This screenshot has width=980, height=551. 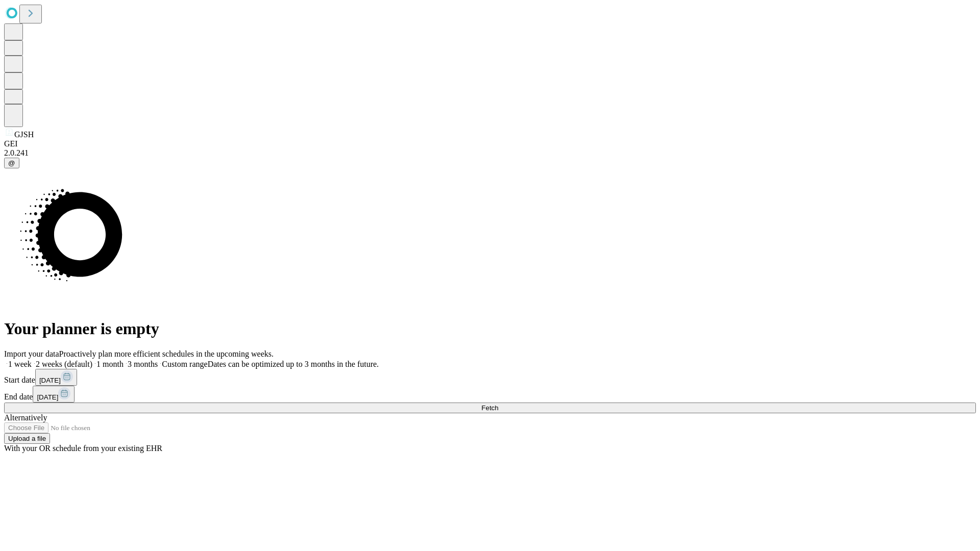 I want to click on span: Custom range, so click(x=184, y=364).